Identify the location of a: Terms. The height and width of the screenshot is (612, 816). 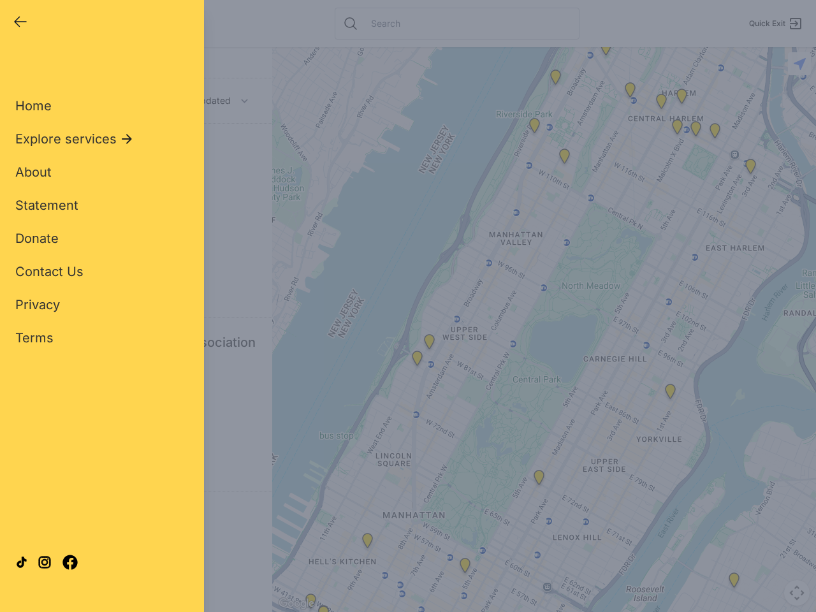
(34, 338).